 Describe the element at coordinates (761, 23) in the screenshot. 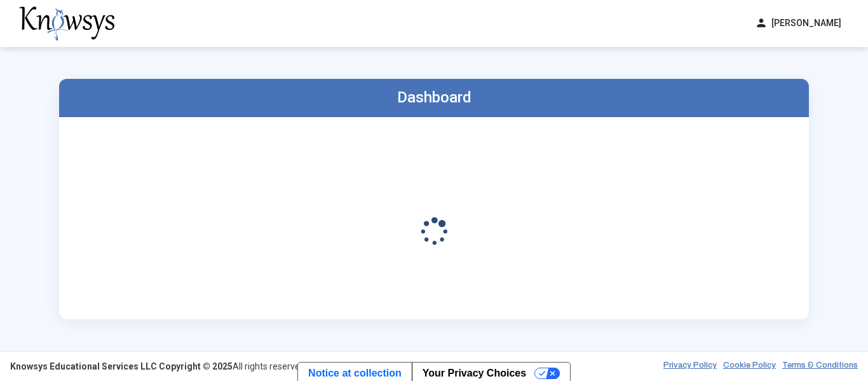

I see `span: person` at that location.